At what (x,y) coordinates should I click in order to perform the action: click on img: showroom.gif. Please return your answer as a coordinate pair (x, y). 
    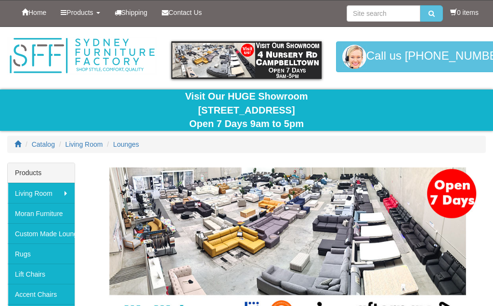
    Looking at the image, I should click on (246, 60).